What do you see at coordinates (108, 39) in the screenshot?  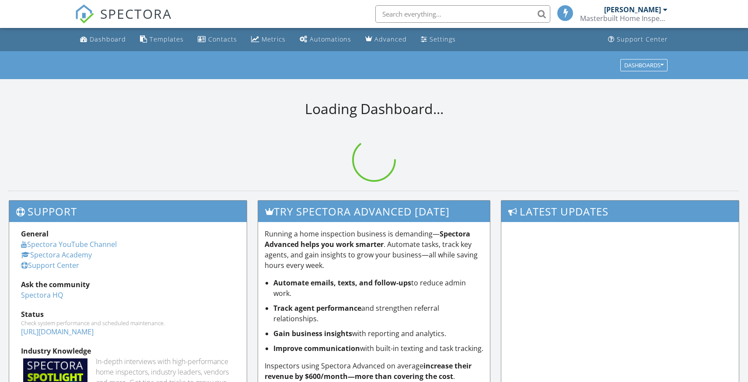 I see `div: Dashboard` at bounding box center [108, 39].